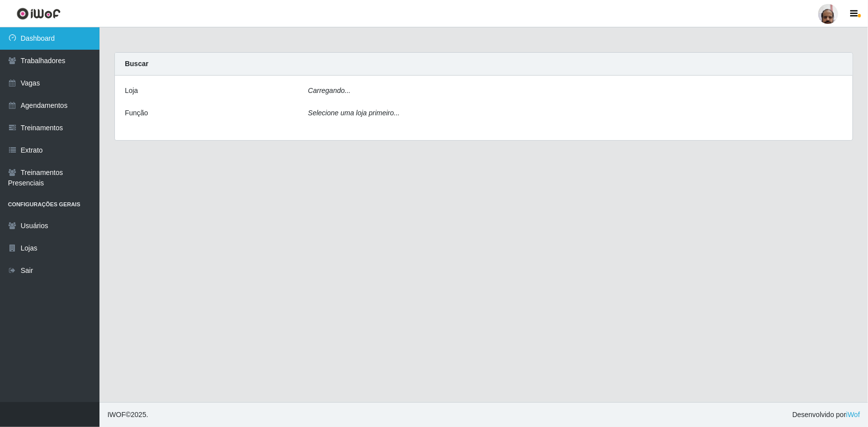 The height and width of the screenshot is (427, 868). What do you see at coordinates (136, 113) in the screenshot?
I see `label: Função` at bounding box center [136, 113].